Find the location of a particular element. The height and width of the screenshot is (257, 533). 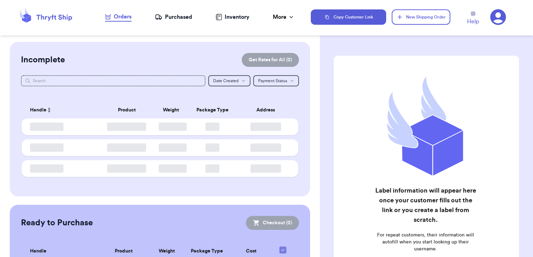

button: Checkout (0) is located at coordinates (272, 223).